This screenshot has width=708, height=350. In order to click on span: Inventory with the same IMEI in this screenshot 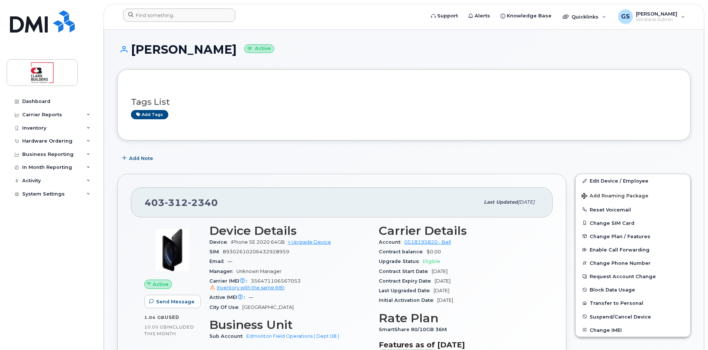, I will do `click(250, 287)`.